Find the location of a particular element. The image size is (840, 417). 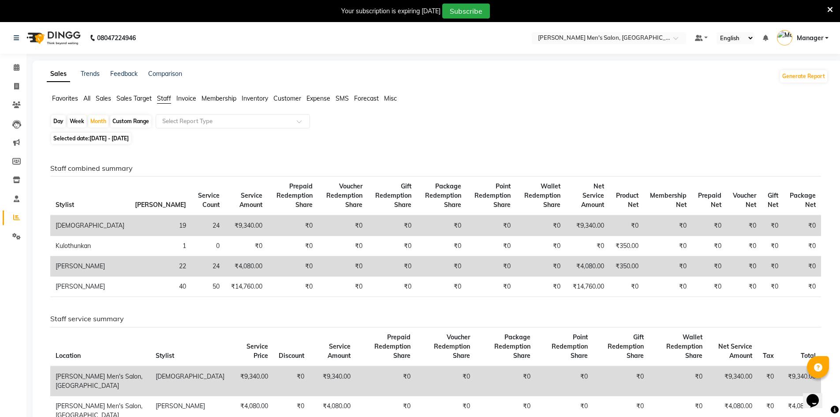

h6: Staff service summary is located at coordinates (436, 318).